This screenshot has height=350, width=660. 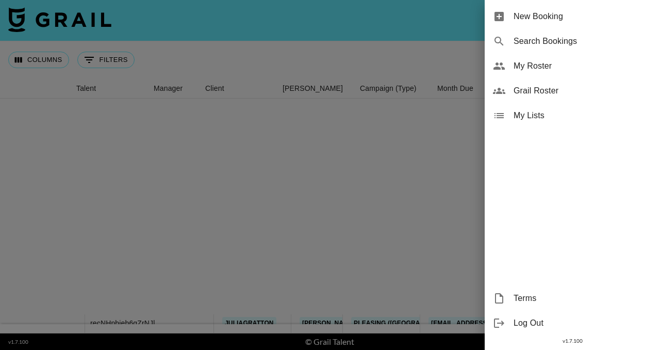 I want to click on span: Grail Roster, so click(x=583, y=91).